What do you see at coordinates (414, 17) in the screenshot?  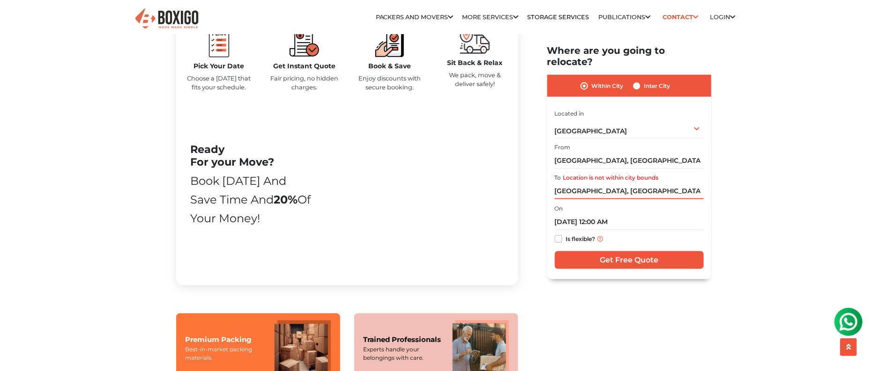 I see `a: Packers and Movers` at bounding box center [414, 17].